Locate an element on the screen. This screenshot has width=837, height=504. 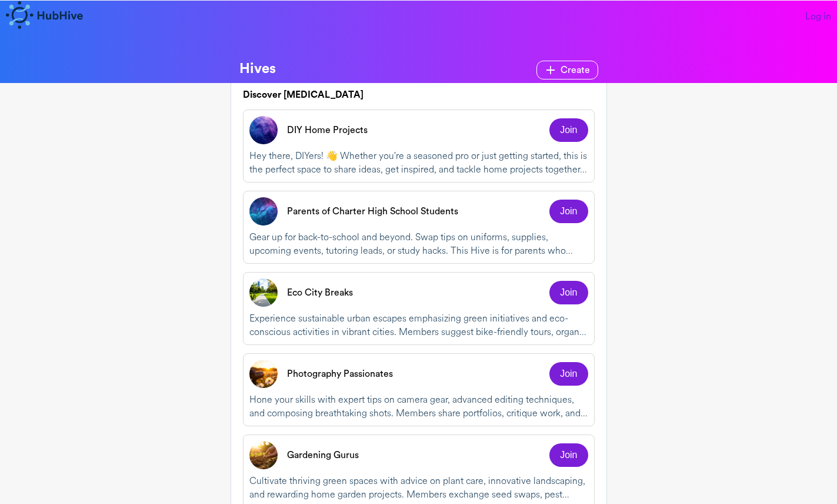
img: hub hive connect logo is located at coordinates (45, 15).